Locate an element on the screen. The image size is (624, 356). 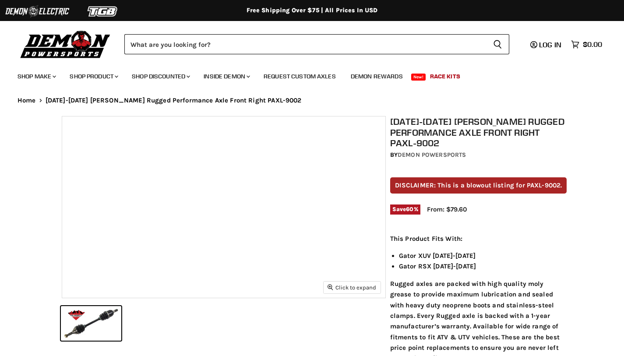
button: Click to expand is located at coordinates (352, 287).